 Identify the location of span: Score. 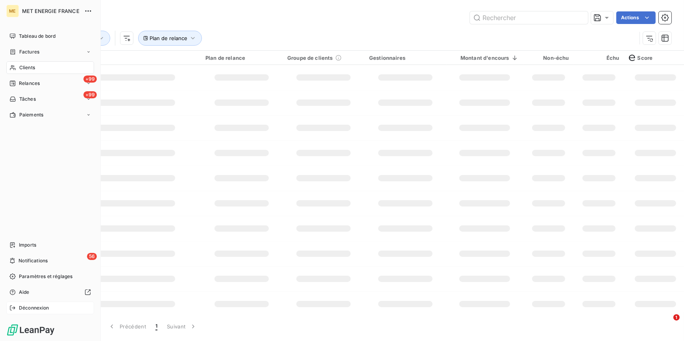
(640, 58).